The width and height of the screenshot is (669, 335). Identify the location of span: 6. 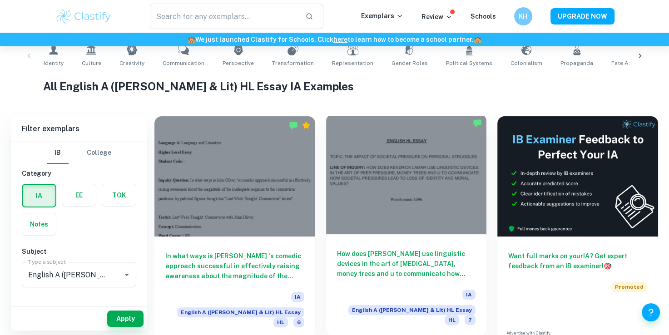
(299, 322).